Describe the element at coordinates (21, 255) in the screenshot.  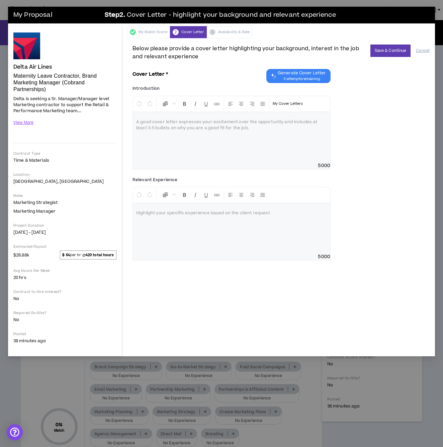
I see `span: $26.88k` at that location.